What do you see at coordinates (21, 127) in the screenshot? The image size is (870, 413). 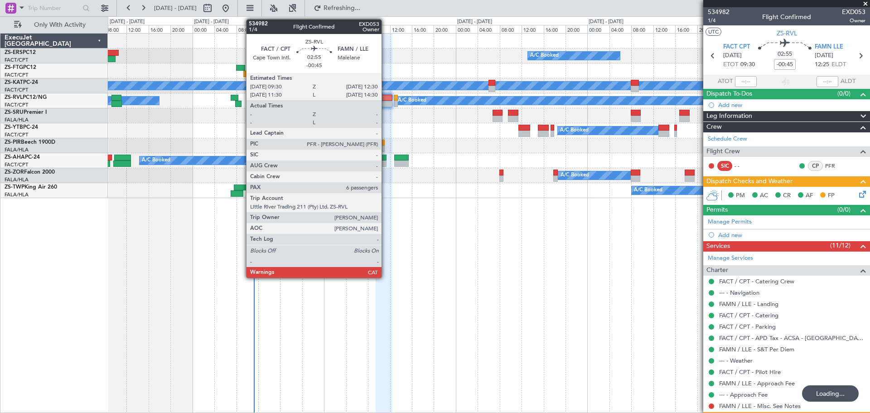 I see `a: ZS-YTBPC-24` at bounding box center [21, 127].